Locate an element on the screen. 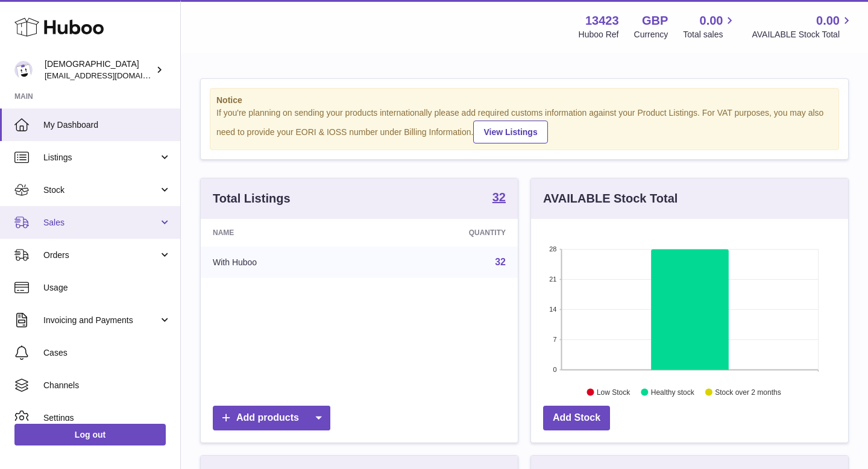  h3: Total Listings is located at coordinates (251, 198).